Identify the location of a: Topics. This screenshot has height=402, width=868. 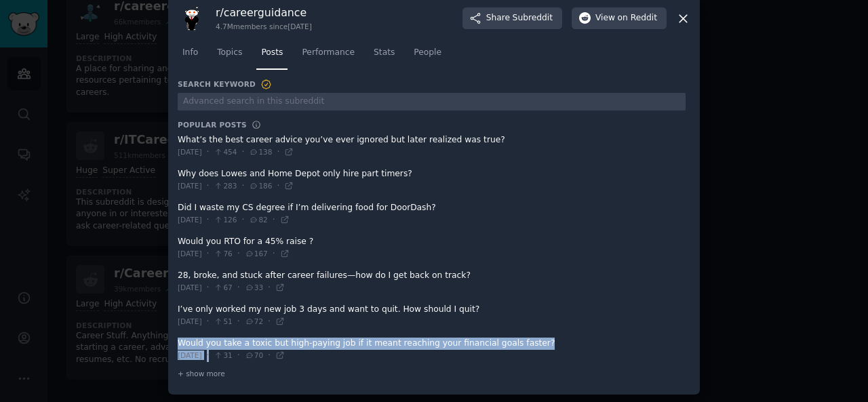
(229, 55).